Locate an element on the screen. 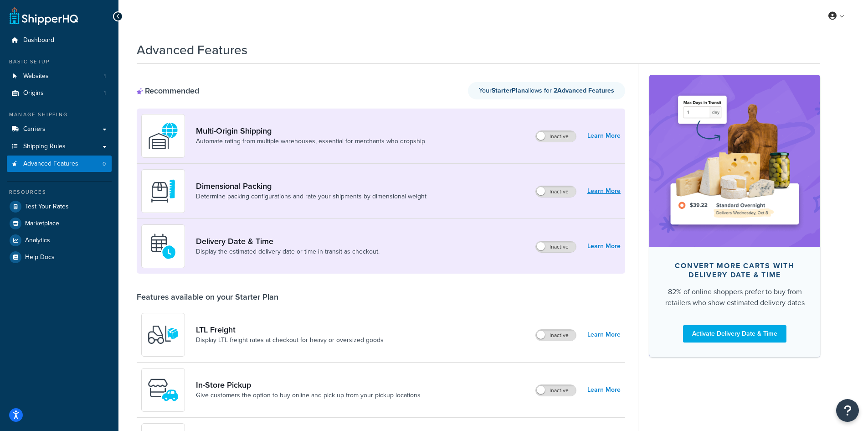 Image resolution: width=868 pixels, height=431 pixels. a: Marketplace is located at coordinates (59, 223).